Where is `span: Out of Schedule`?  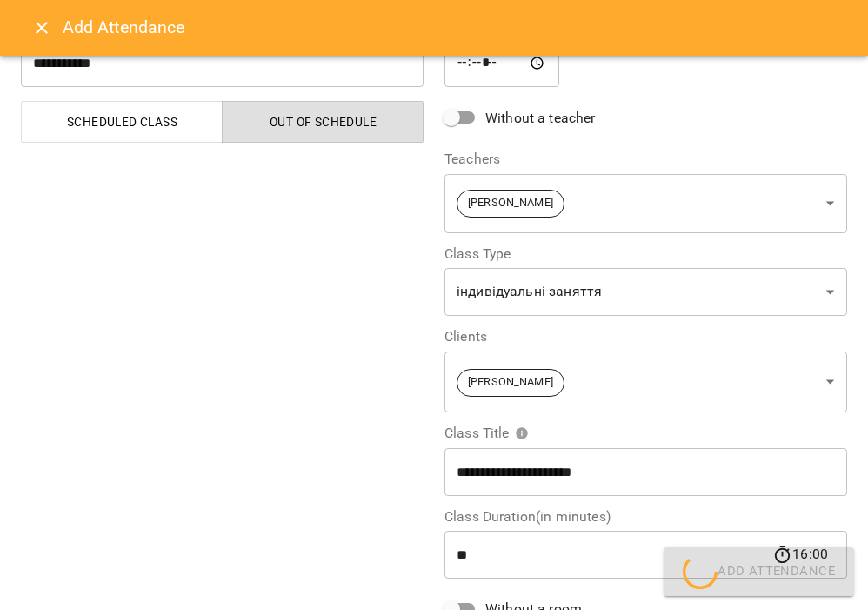
span: Out of Schedule is located at coordinates (323, 122).